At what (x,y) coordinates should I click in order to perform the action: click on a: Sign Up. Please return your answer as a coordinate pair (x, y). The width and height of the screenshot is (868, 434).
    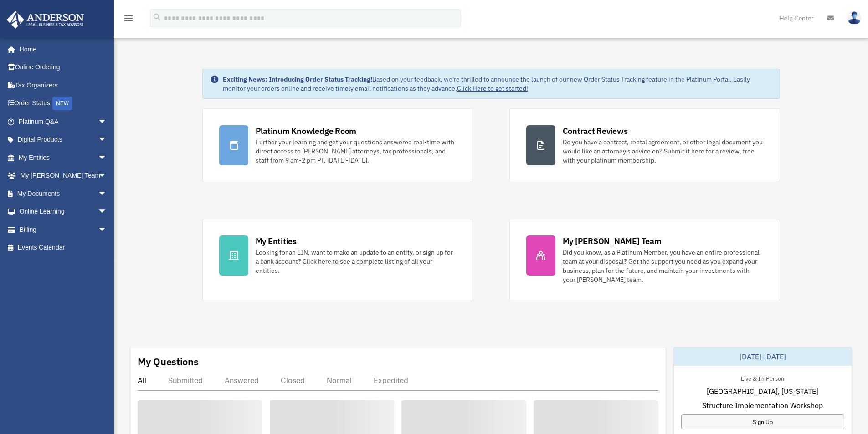
    Looking at the image, I should click on (763, 422).